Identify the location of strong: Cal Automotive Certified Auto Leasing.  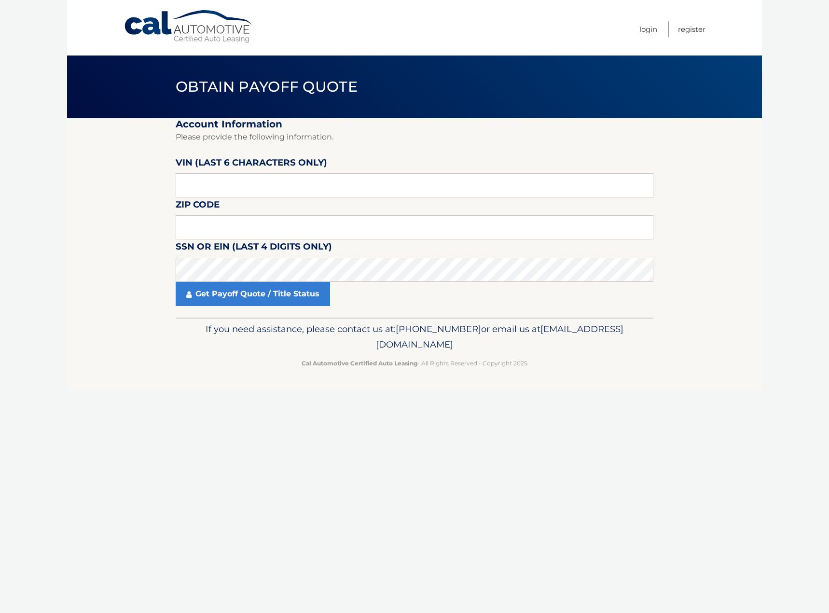
(359, 363).